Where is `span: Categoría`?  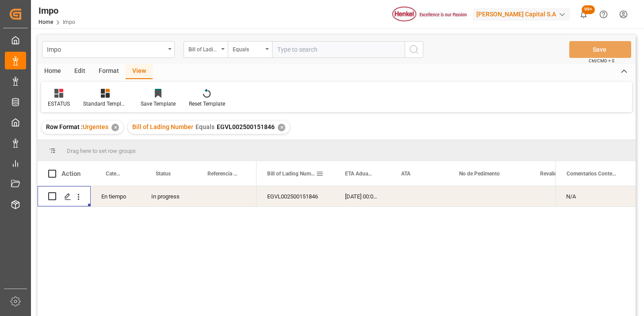
span: Categoría is located at coordinates (114, 174).